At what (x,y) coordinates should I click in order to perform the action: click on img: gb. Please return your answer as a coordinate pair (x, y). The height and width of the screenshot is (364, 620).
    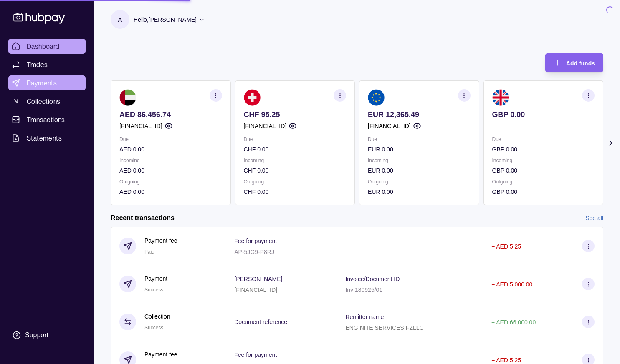
    Looking at the image, I should click on (501, 98).